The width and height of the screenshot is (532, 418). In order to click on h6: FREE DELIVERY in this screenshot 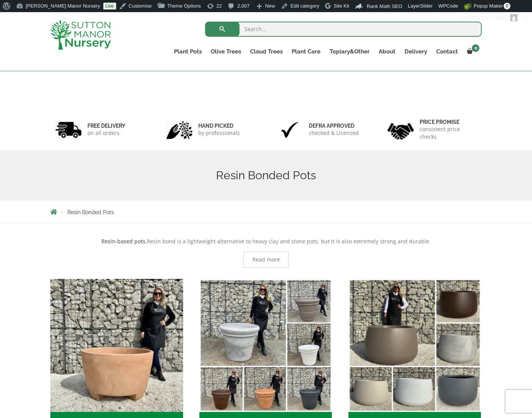, I will do `click(106, 126)`.